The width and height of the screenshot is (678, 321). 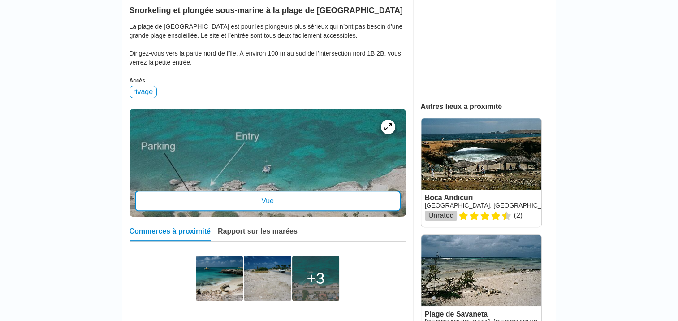 What do you see at coordinates (258, 234) in the screenshot?
I see `div: Rapport sur les marées` at bounding box center [258, 234].